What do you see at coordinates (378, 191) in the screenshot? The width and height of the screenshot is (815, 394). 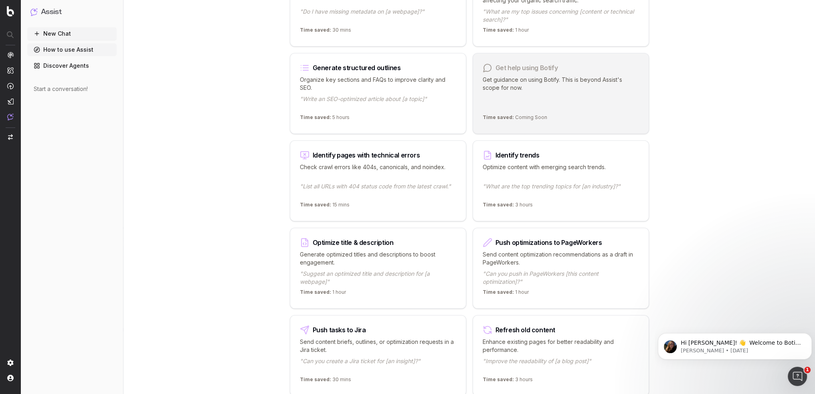 I see `p: "List all URLs with 404 status code from the latest crawl."` at bounding box center [378, 191].